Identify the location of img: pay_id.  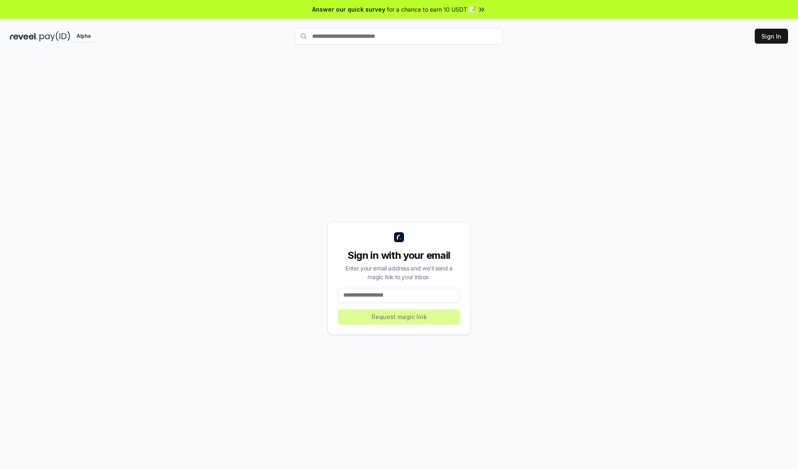
(55, 36).